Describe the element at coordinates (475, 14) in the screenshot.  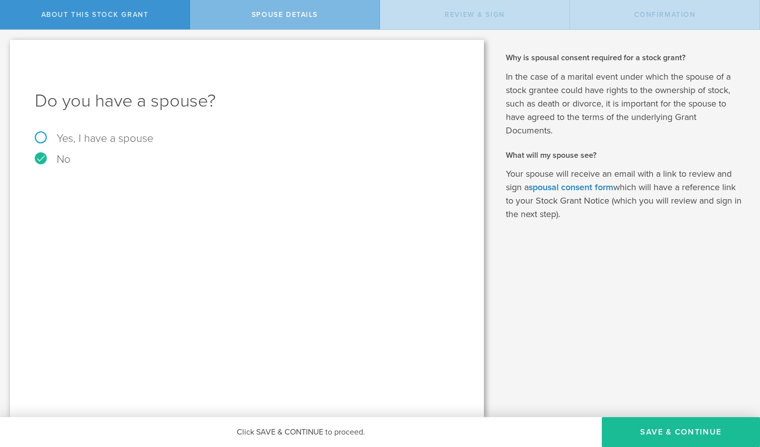
I see `span: Review & Sign` at that location.